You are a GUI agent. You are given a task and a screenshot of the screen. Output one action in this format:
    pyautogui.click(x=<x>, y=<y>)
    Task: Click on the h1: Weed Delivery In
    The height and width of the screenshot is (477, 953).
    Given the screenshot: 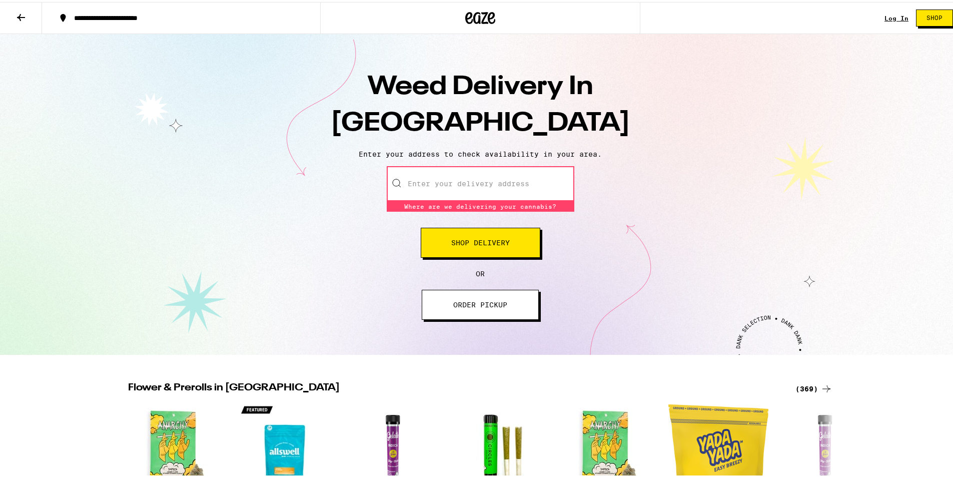 What is the action you would take?
    pyautogui.click(x=480, y=104)
    